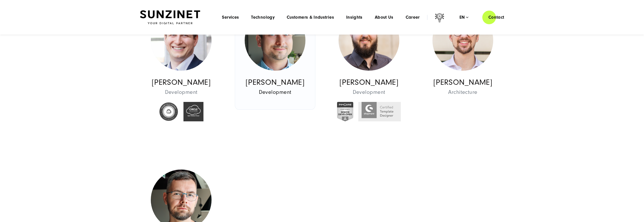 The image size is (644, 222). Describe the element at coordinates (345, 112) in the screenshot. I see `img: Zertifiziert Pimcore Senior Entwickler - E-commerce Agentur SUNZINET` at that location.